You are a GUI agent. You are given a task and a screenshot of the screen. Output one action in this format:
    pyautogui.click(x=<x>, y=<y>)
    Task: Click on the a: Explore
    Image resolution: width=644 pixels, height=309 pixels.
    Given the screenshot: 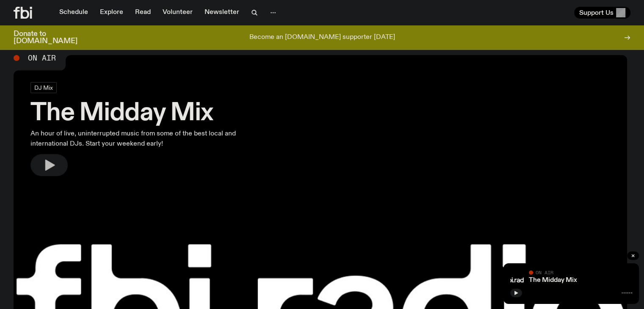 What is the action you would take?
    pyautogui.click(x=111, y=13)
    